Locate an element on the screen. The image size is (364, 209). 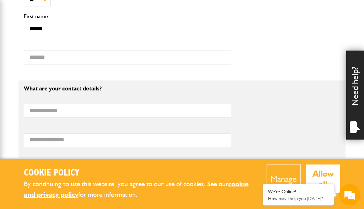
label: First name is located at coordinates (127, 16).